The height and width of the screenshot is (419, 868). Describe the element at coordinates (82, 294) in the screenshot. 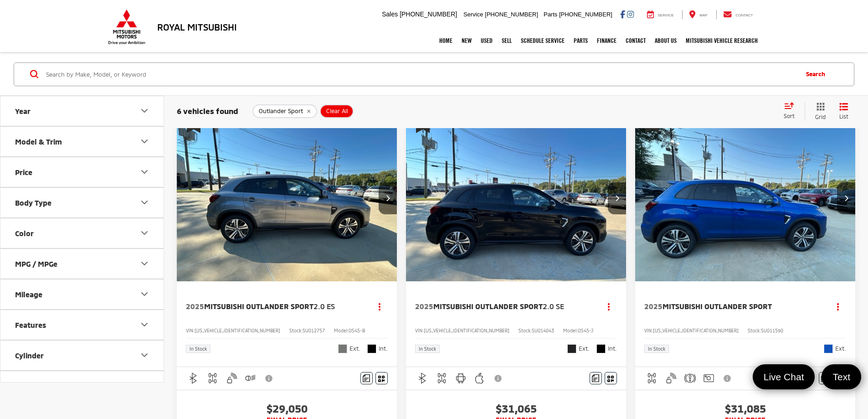

I see `button: MileageMileage` at that location.